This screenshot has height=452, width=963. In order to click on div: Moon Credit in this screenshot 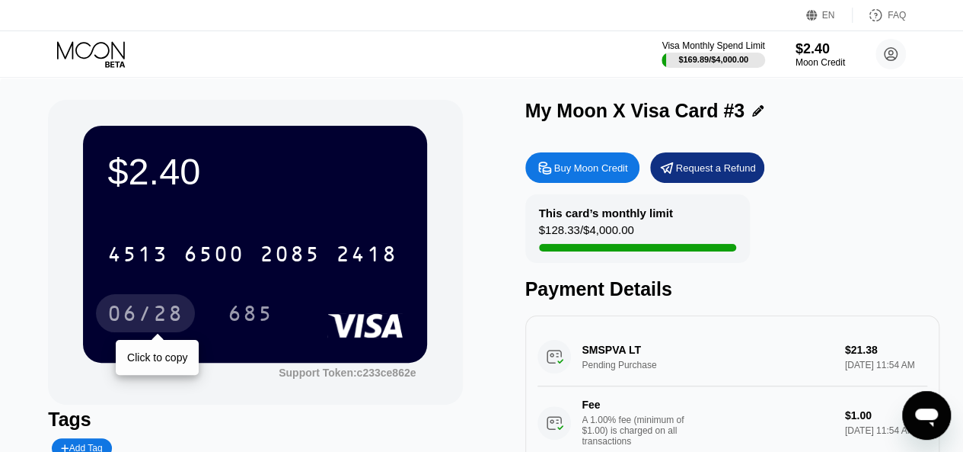, I will do `click(820, 62)`.